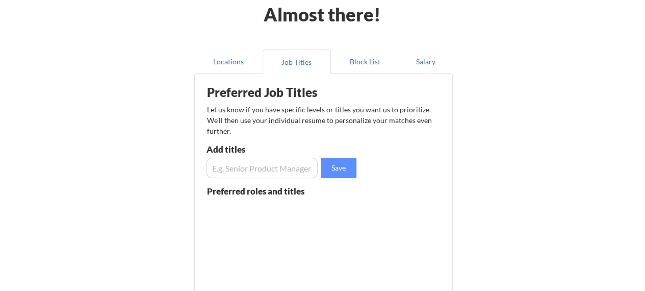 The width and height of the screenshot is (645, 291). What do you see at coordinates (262, 168) in the screenshot?
I see `input: E.g. Senior Product Manager` at bounding box center [262, 168].